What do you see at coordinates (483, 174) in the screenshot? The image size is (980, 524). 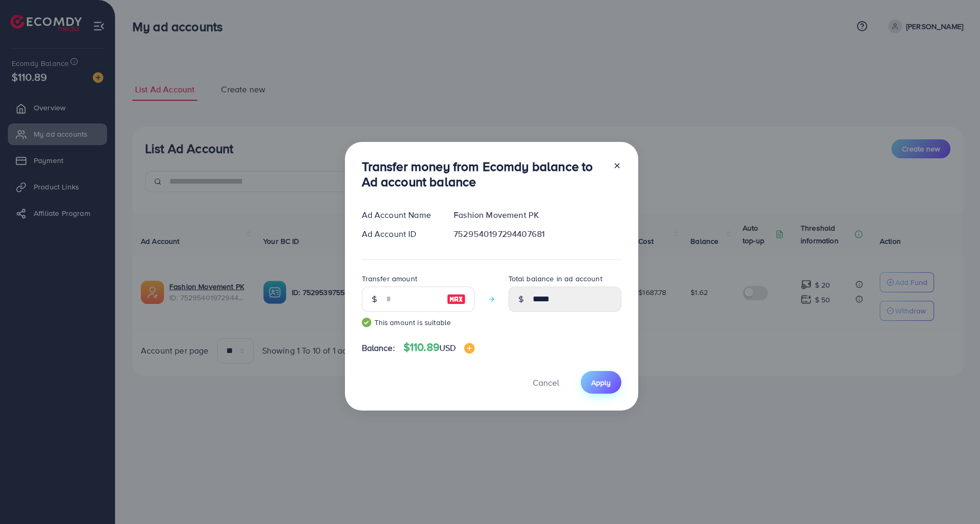 I see `h3: Transfer money from Ecomdy balance to Ad account balance` at bounding box center [483, 174].